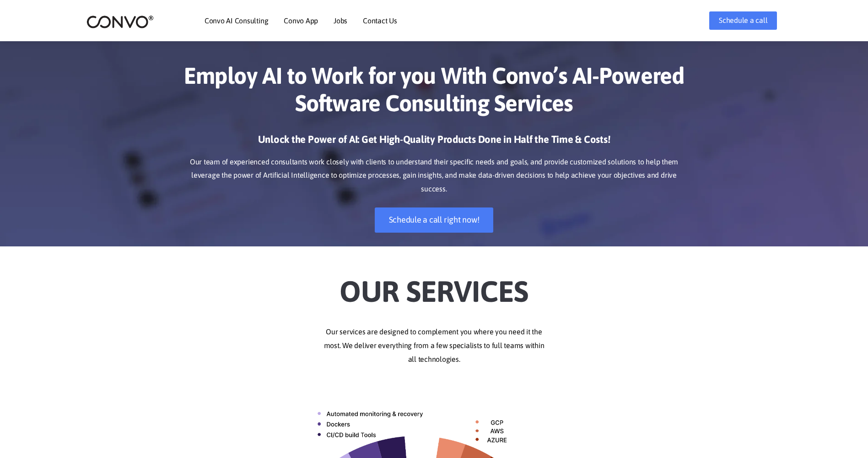 The width and height of the screenshot is (868, 458). Describe the element at coordinates (236, 20) in the screenshot. I see `a: Convo AI Consulting` at that location.